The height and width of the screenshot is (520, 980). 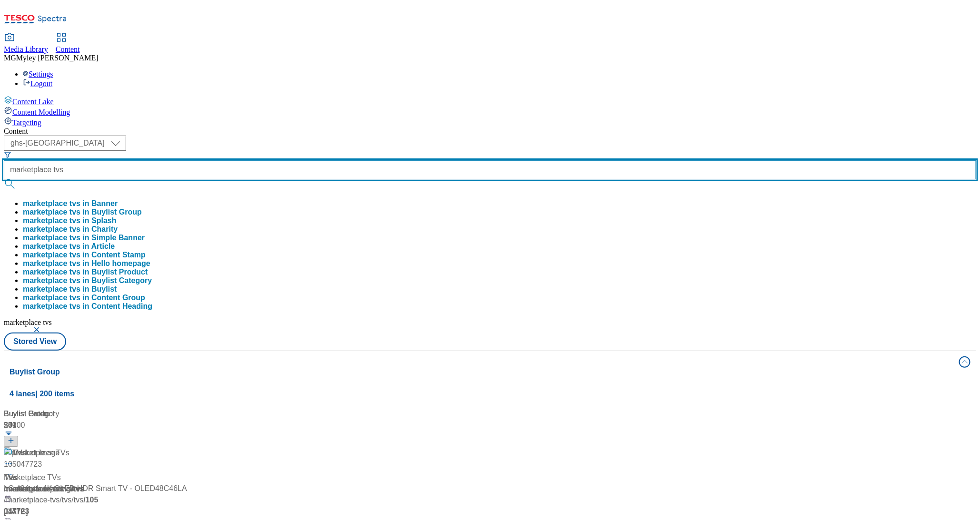 What do you see at coordinates (117, 211) in the screenshot?
I see `span: Buylist Group` at bounding box center [117, 211].